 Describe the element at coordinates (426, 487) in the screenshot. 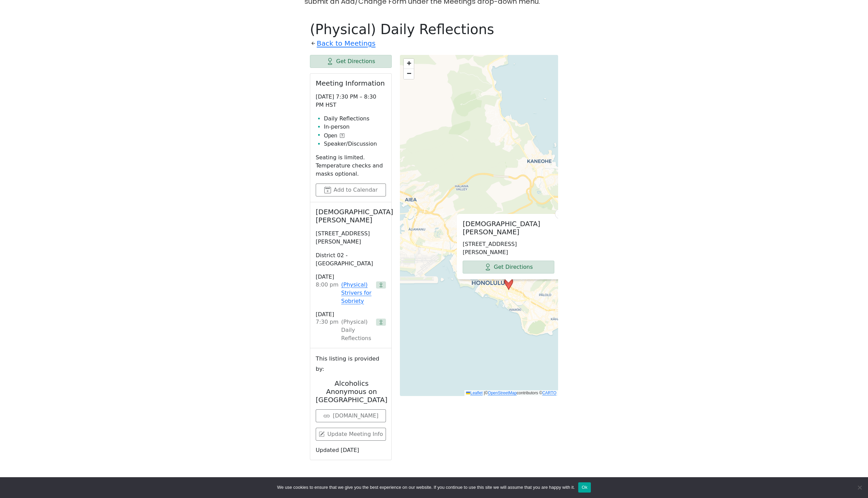

I see `span: We use cookies to ensure that we give you the best experience on our website. If you continue to ...` at that location.